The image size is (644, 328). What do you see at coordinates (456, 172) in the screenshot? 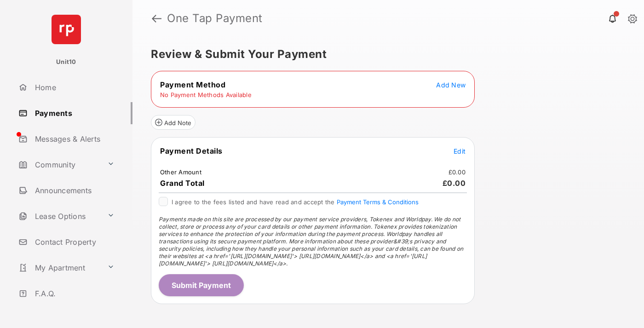
I see `td: £0.00` at bounding box center [456, 172].